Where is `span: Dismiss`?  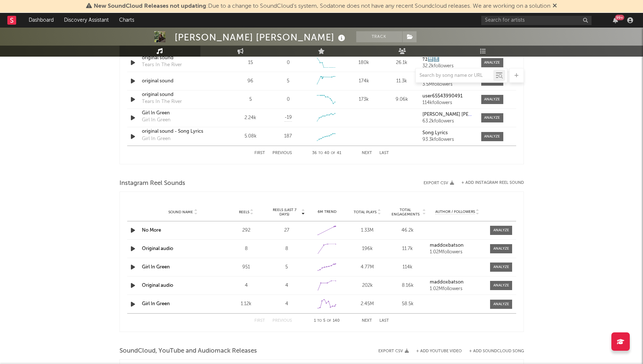
span: Dismiss is located at coordinates (555, 6).